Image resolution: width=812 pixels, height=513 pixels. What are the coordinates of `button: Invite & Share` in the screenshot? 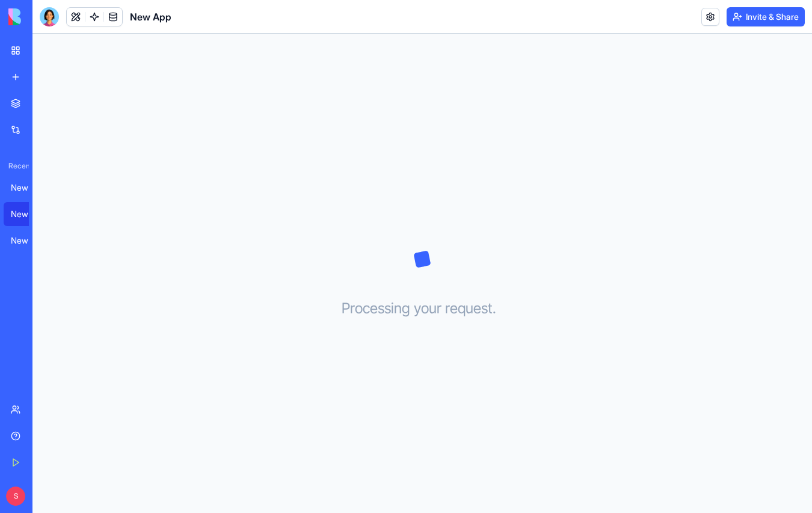 It's located at (766, 17).